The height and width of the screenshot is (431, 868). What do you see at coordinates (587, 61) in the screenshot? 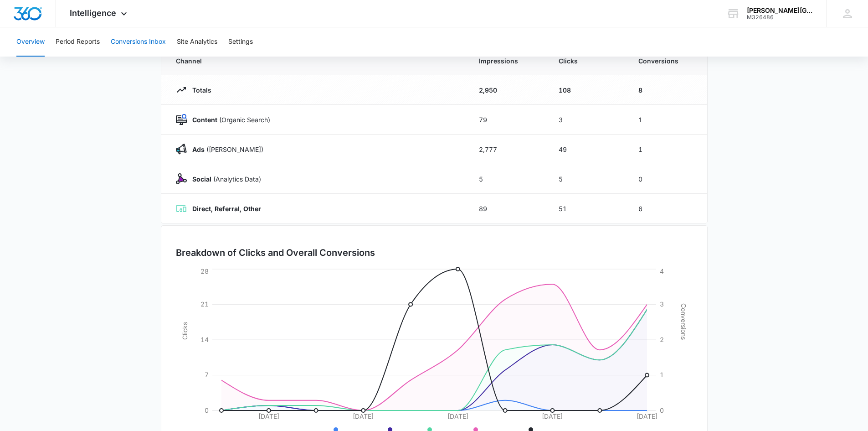
I see `span: Clicks` at bounding box center [587, 61].